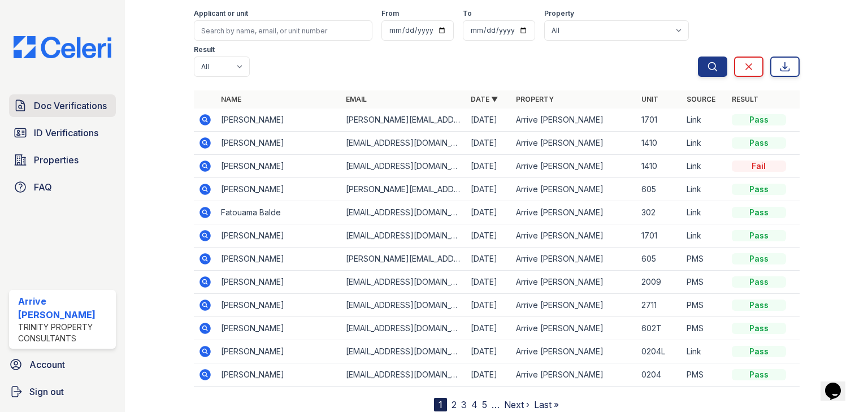  What do you see at coordinates (62, 392) in the screenshot?
I see `button: Sign out` at bounding box center [62, 392].